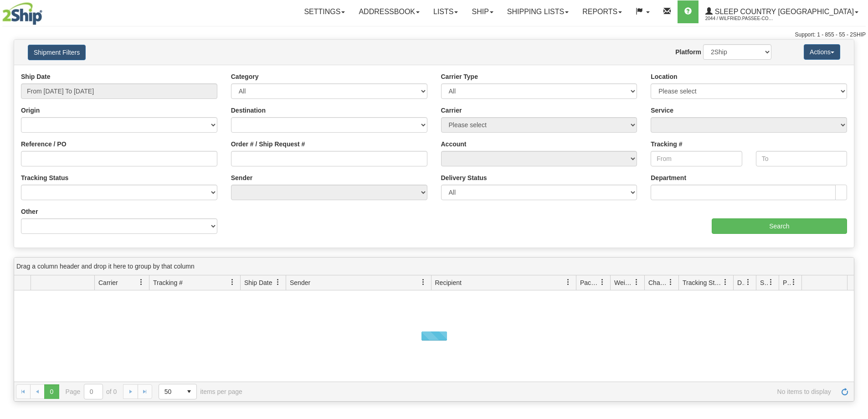 This screenshot has height=419, width=868. Describe the element at coordinates (668, 178) in the screenshot. I see `label: Department` at that location.